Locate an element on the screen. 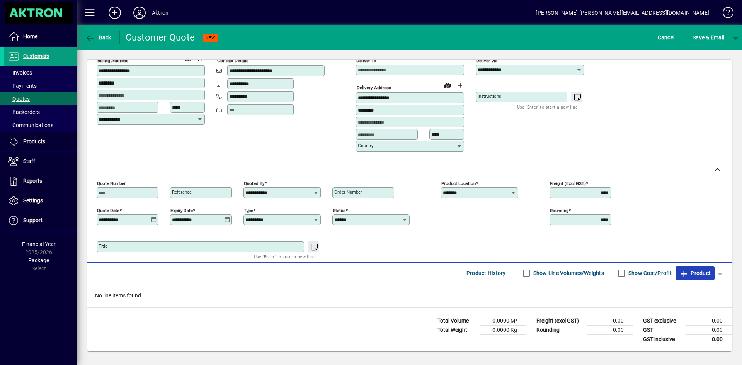  label: Show Line Volumes/Weights is located at coordinates (568, 273).